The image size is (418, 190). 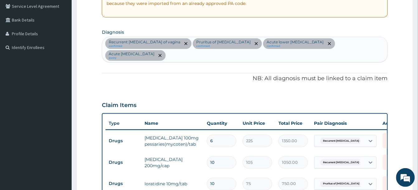 I want to click on th: Actions, so click(x=396, y=123).